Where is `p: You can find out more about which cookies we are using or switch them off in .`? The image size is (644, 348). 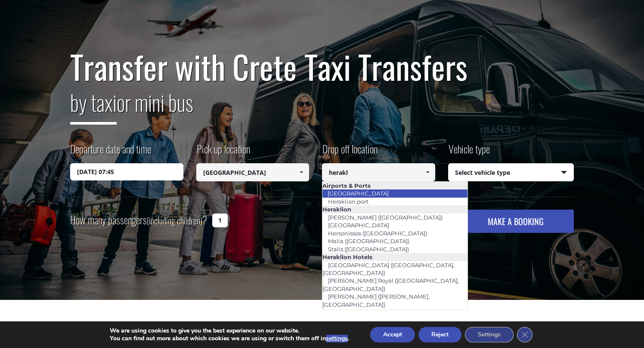 p: You can find out more about which cookies we are using or switch them off in . is located at coordinates (229, 339).